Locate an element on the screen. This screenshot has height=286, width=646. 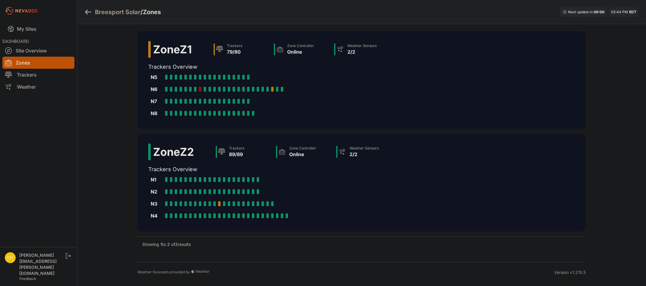
img: chris.young@nevados.solar is located at coordinates (10, 257).